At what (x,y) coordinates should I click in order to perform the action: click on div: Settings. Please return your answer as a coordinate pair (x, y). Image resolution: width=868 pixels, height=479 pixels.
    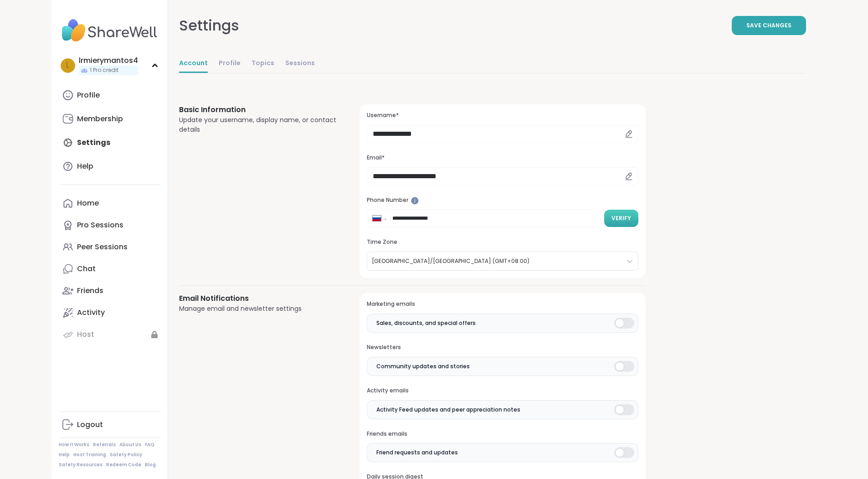
    Looking at the image, I should click on (209, 26).